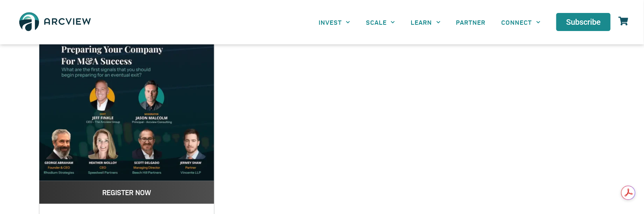 Image resolution: width=644 pixels, height=214 pixels. What do you see at coordinates (583, 22) in the screenshot?
I see `span: Subscribe` at bounding box center [583, 22].